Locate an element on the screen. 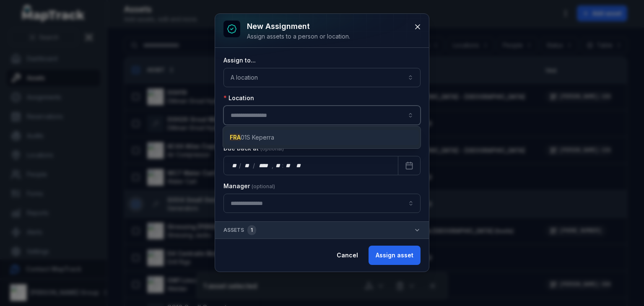 The image size is (644, 306). button: Assign asset is located at coordinates (395, 255).